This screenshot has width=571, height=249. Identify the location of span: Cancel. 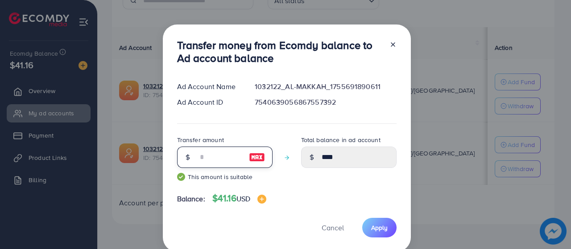
(333, 228).